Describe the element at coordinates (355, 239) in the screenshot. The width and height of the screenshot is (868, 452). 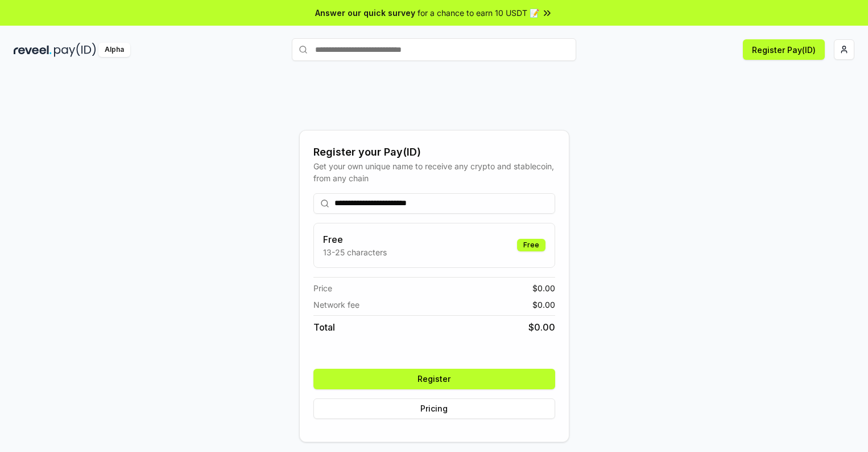
I see `h3: Free` at that location.